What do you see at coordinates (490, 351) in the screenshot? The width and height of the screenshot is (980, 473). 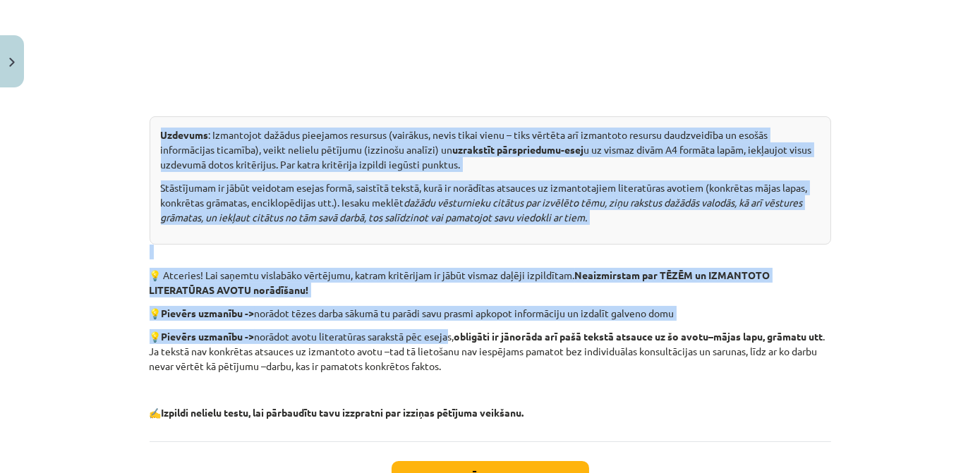 I see `p: 💡 norādot avotu literatūras sarakstā pēc esejas, . Ja tekstā nav konkrētas atsauces uz izmantoto ...` at bounding box center [490, 351].